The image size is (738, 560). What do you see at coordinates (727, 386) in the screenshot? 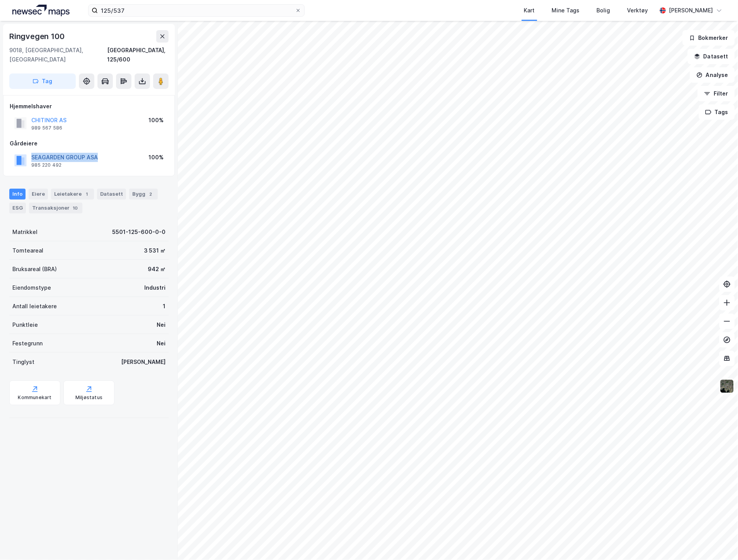
I see `img: 9k=` at bounding box center [727, 386].